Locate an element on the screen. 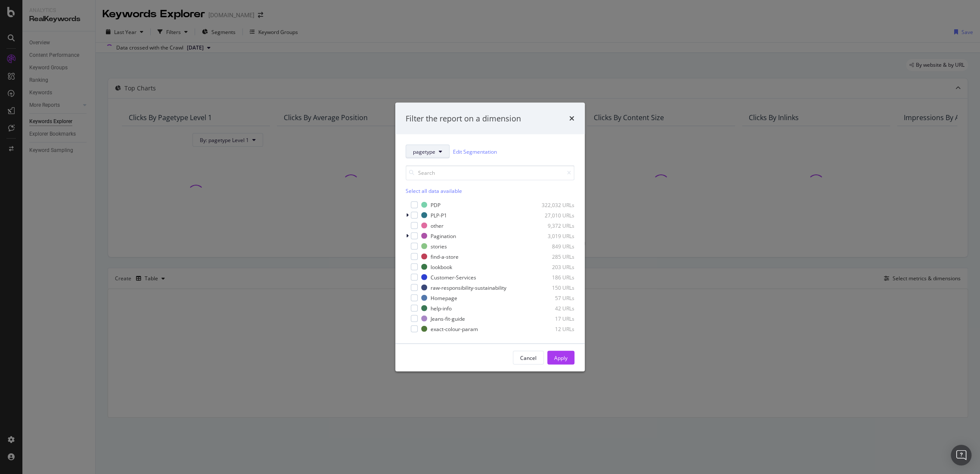 This screenshot has height=474, width=980. div: times is located at coordinates (572, 118).